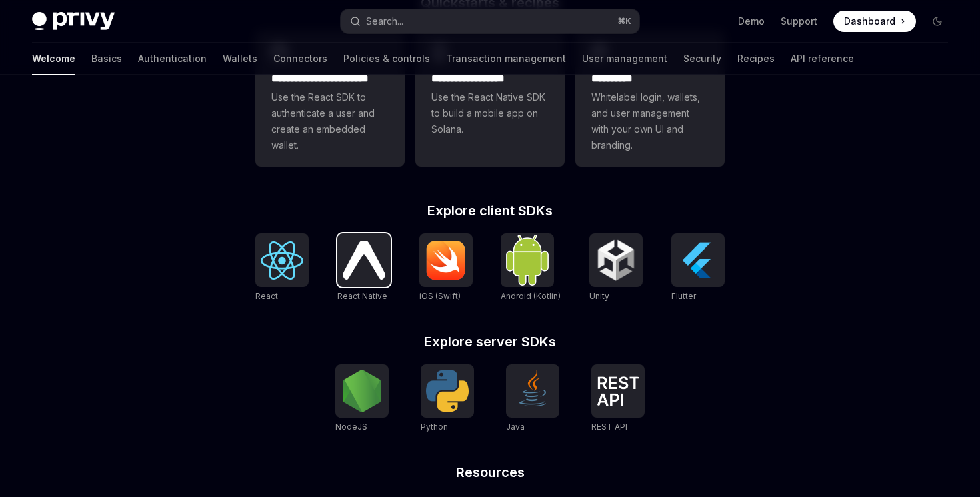 This screenshot has width=980, height=497. What do you see at coordinates (172, 58) in the screenshot?
I see `a: Authentication` at bounding box center [172, 58].